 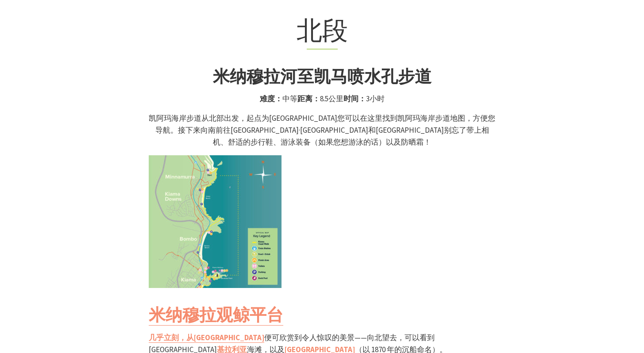 I want to click on font: 8.5公里, so click(x=331, y=99).